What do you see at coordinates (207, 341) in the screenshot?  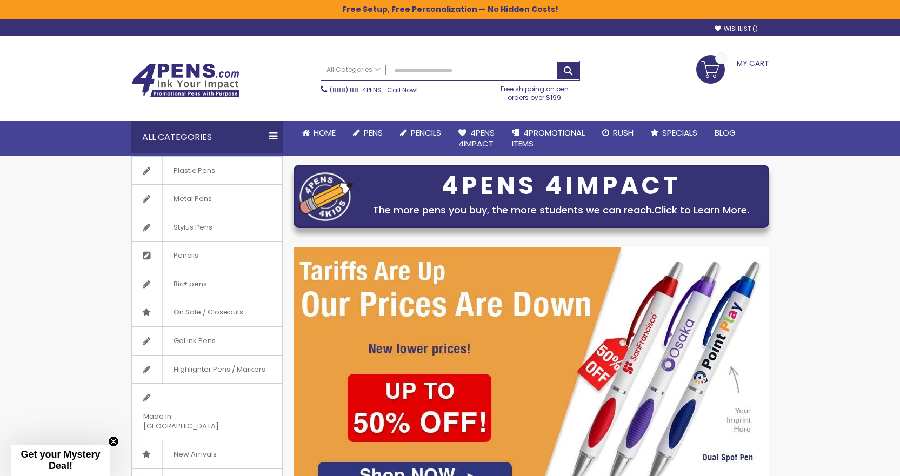 I see `a: Gel Ink Pens` at bounding box center [207, 341].